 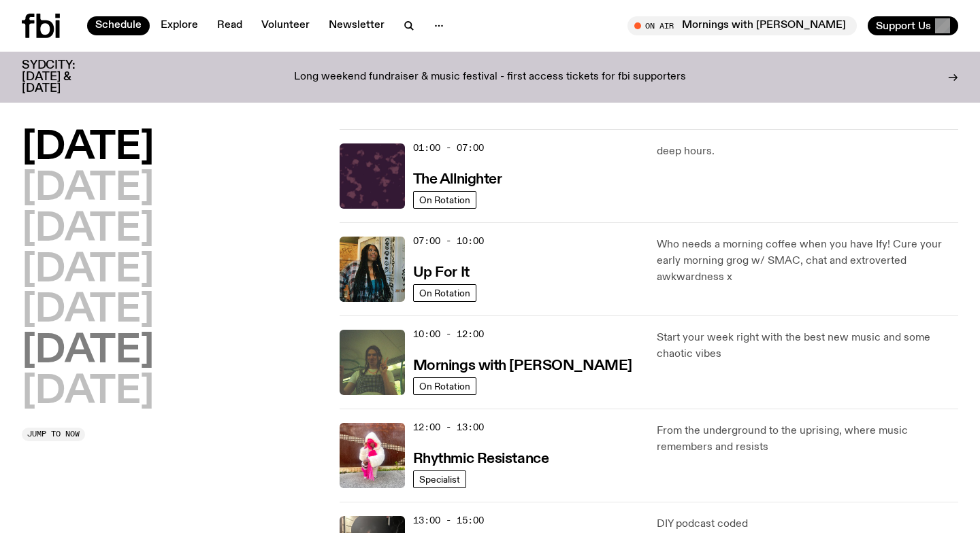 What do you see at coordinates (457, 180) in the screenshot?
I see `h3: The Allnighter` at bounding box center [457, 180].